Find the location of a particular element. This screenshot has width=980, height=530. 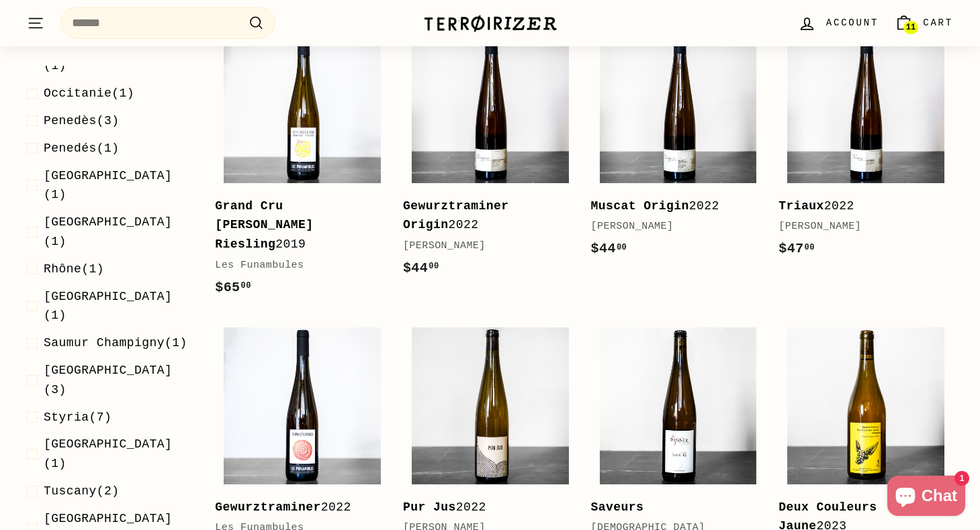

span: 11 is located at coordinates (910, 27).